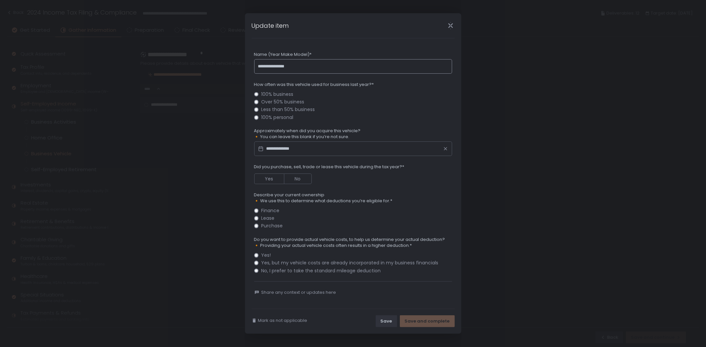  What do you see at coordinates (256, 263) in the screenshot?
I see `input: Yes, but my vehicle costs are already incorporated in my business financials` at bounding box center [256, 263].